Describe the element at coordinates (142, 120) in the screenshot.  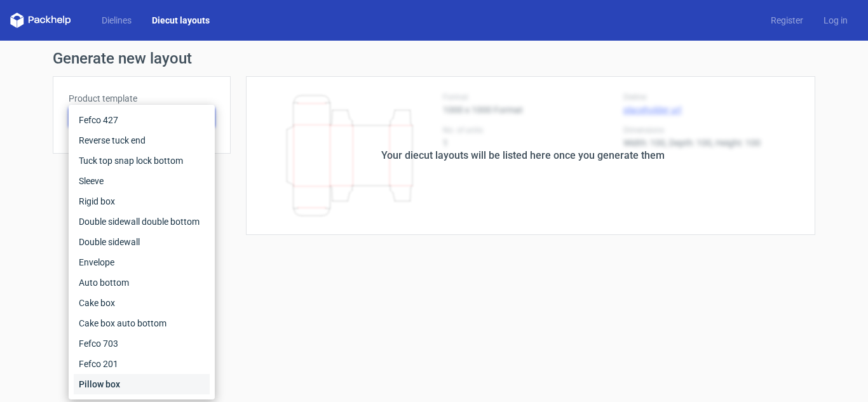
I see `div: Fefco 427` at that location.